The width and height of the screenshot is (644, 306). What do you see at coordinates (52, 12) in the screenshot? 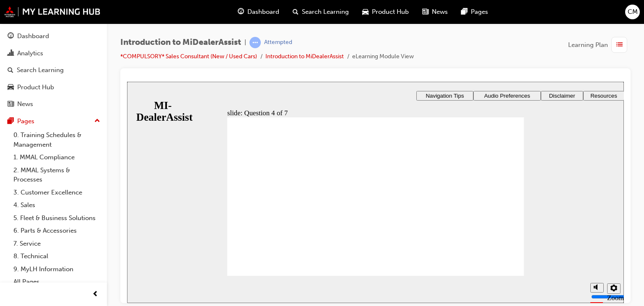
I see `a: mmal` at bounding box center [52, 12].